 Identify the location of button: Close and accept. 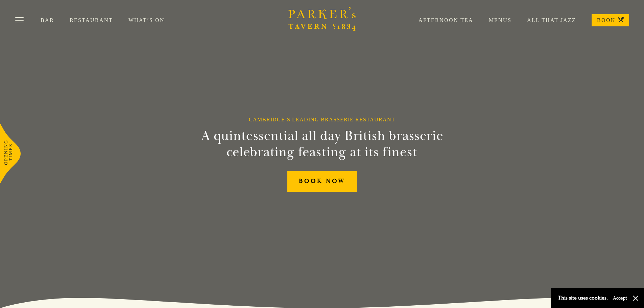
(635, 298).